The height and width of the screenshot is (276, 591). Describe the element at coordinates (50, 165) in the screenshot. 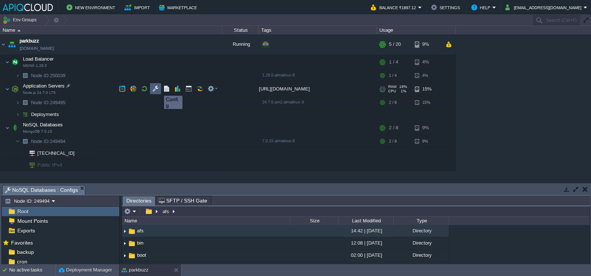

I see `span: Public IPv4` at that location.